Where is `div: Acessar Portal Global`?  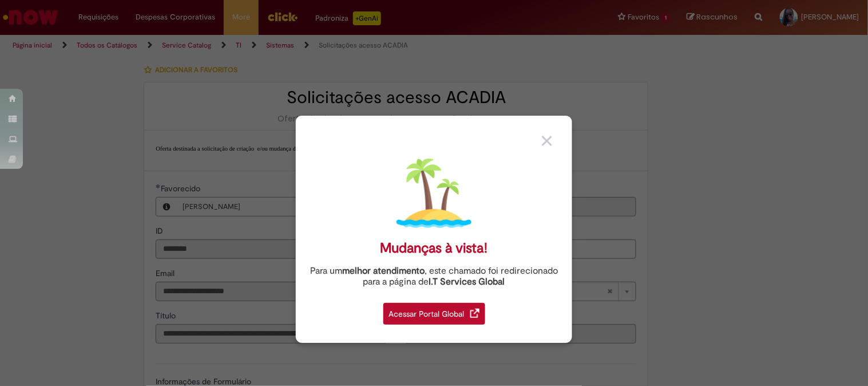
div: Acessar Portal Global is located at coordinates (434, 314).